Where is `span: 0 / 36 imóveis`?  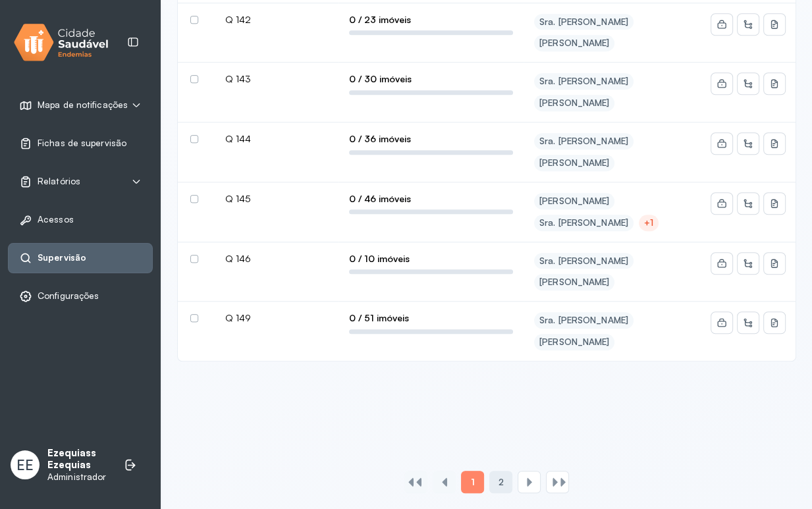
span: 0 / 36 imóveis is located at coordinates (431, 139).